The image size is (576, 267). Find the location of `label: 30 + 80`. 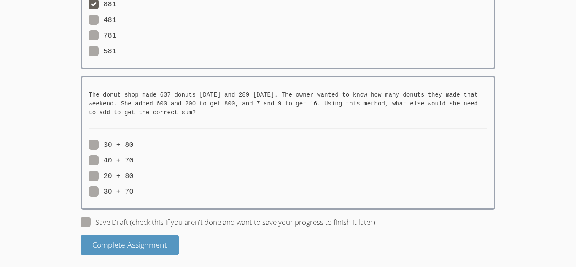

label: 30 + 80 is located at coordinates (111, 145).